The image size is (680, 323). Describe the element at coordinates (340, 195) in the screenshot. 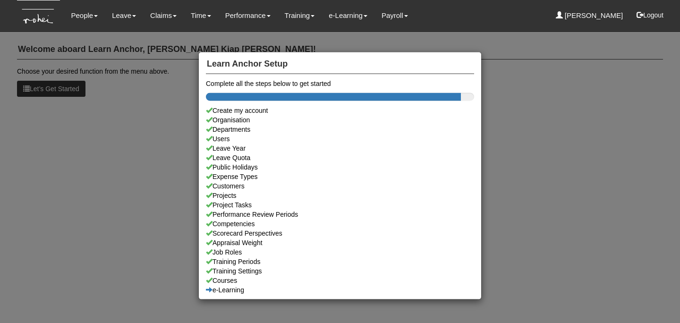

I see `a: Projects` at that location.